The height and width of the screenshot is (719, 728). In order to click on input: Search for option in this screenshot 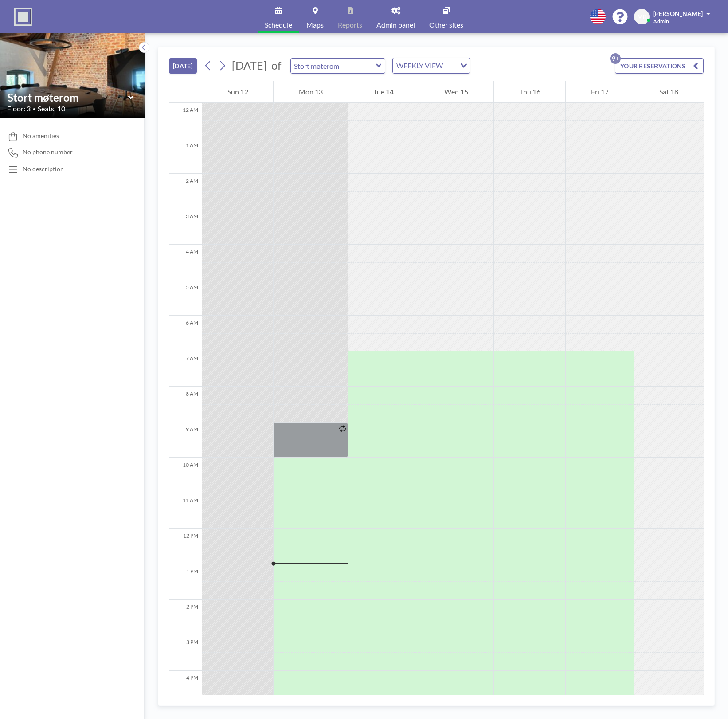, I will do `click(451, 66)`.